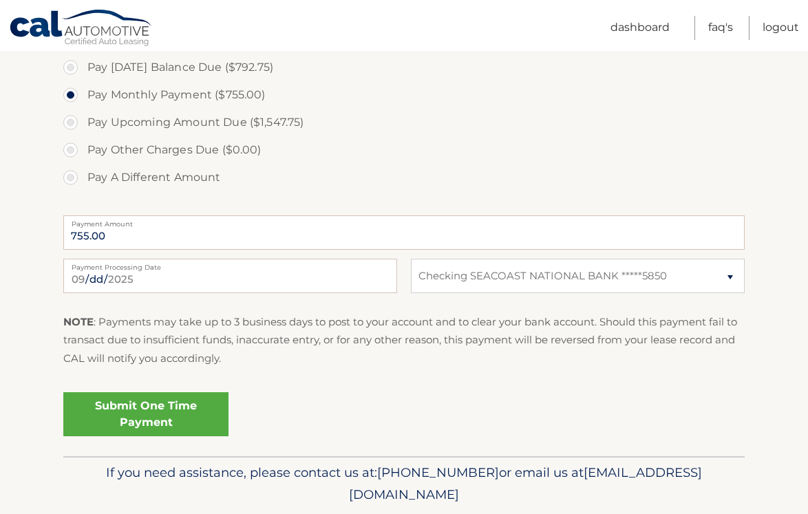 Image resolution: width=808 pixels, height=514 pixels. I want to click on a: Cal Automotive, so click(81, 29).